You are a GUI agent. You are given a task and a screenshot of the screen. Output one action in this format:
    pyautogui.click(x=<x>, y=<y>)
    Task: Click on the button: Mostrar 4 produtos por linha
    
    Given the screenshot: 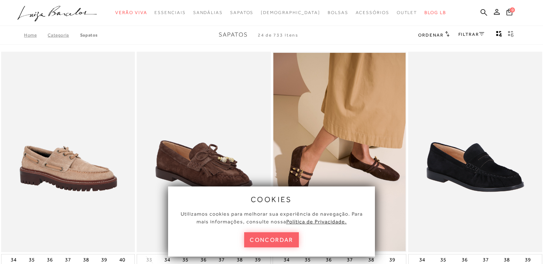 What is the action you would take?
    pyautogui.click(x=499, y=35)
    